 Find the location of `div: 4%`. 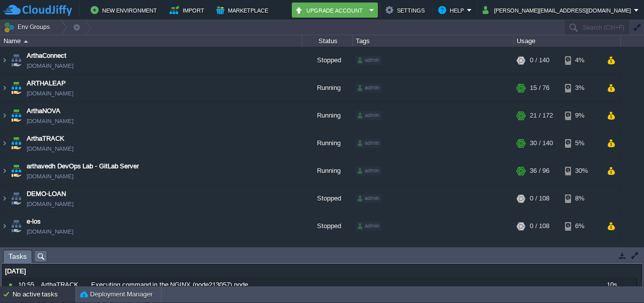

div: 4% is located at coordinates (581, 60).